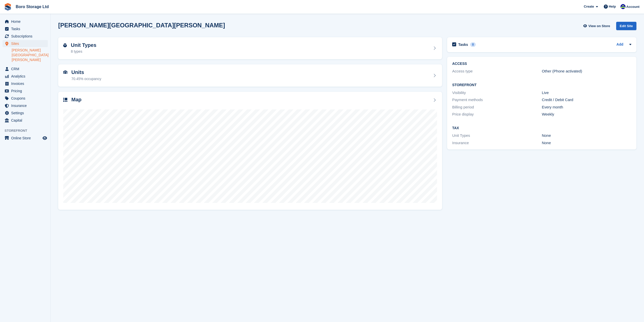 The height and width of the screenshot is (322, 644). I want to click on span: Account, so click(633, 7).